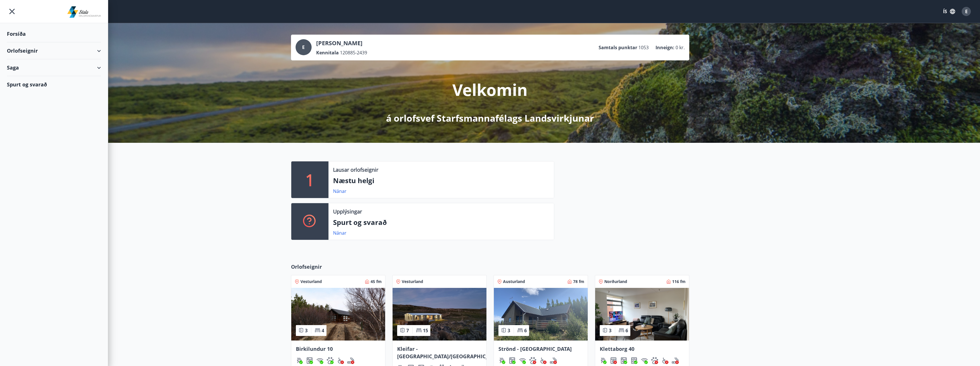  What do you see at coordinates (347, 212) in the screenshot?
I see `p: Upplýsingar` at bounding box center [347, 212].